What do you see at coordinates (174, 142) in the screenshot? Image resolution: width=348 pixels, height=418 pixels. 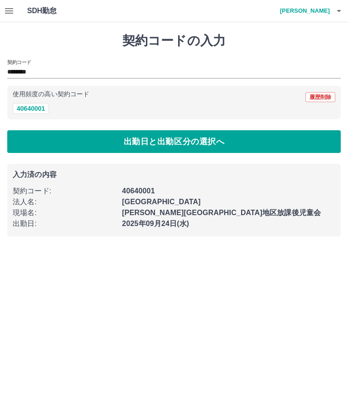 I see `button: 出勤日と出勤区分の選択へ` at bounding box center [174, 142].